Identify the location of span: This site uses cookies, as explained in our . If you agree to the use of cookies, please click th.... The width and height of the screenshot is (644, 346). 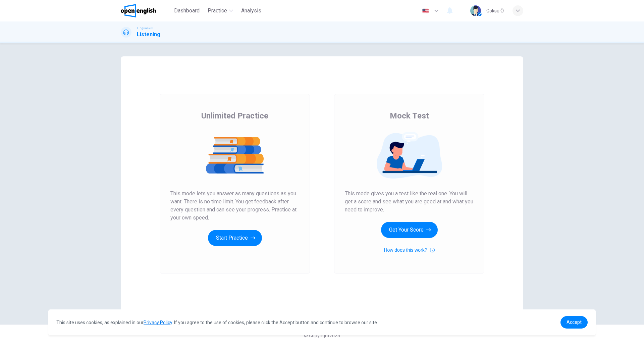
(217, 323).